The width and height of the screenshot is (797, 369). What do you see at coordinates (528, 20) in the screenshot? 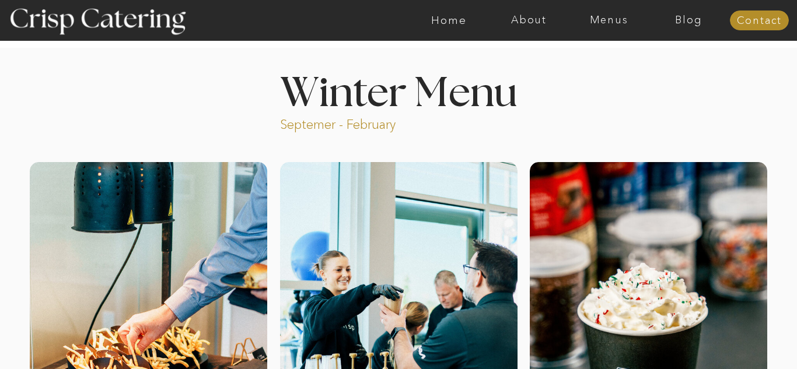
I see `nav: About` at bounding box center [528, 20].